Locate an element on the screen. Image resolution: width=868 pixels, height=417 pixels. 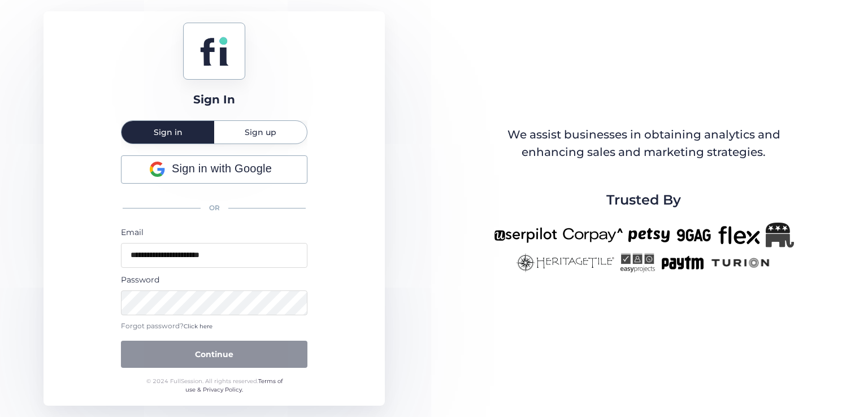
img: 9gag-new.png is located at coordinates (694, 235).